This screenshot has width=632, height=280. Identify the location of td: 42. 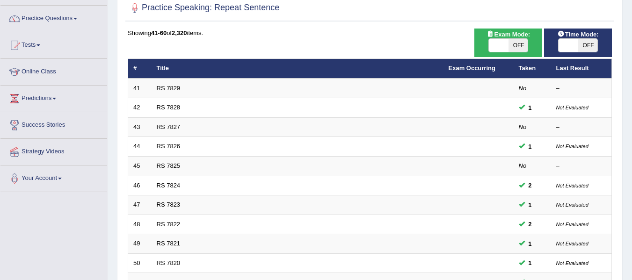
(140, 108).